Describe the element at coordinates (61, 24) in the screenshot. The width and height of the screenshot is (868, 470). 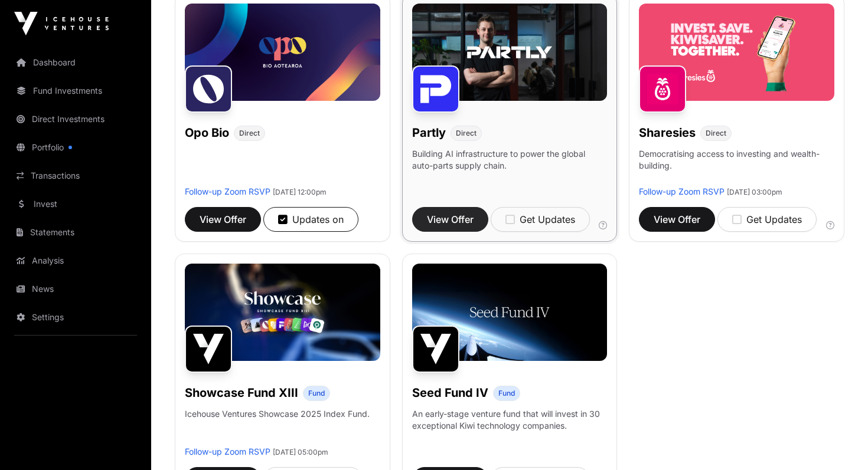
I see `img: Icehouse Ventures Logo` at that location.